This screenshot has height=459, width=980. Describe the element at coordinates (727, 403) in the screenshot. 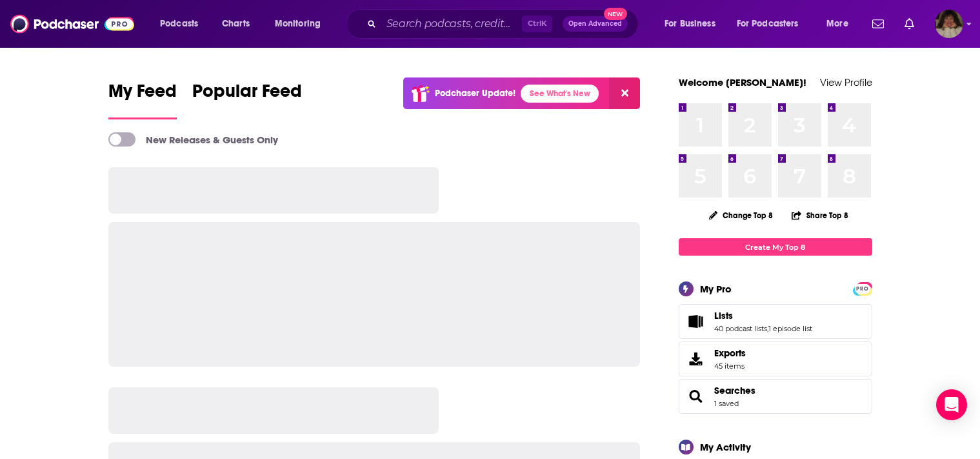

I see `a: 1 saved` at that location.